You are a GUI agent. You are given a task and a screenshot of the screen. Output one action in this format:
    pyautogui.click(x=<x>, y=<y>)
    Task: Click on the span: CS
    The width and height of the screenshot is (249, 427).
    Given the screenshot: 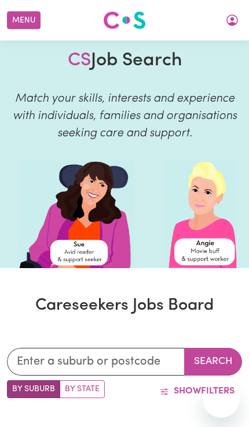 What is the action you would take?
    pyautogui.click(x=79, y=61)
    